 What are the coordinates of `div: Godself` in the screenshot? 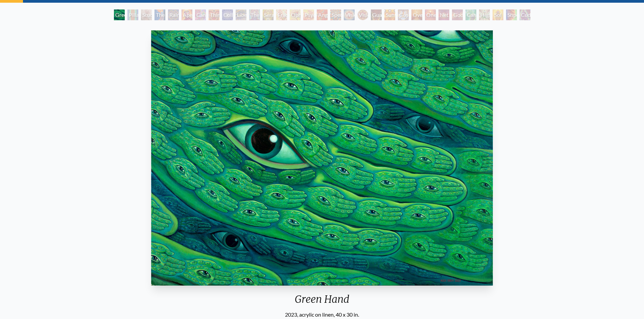 It's located at (457, 15).